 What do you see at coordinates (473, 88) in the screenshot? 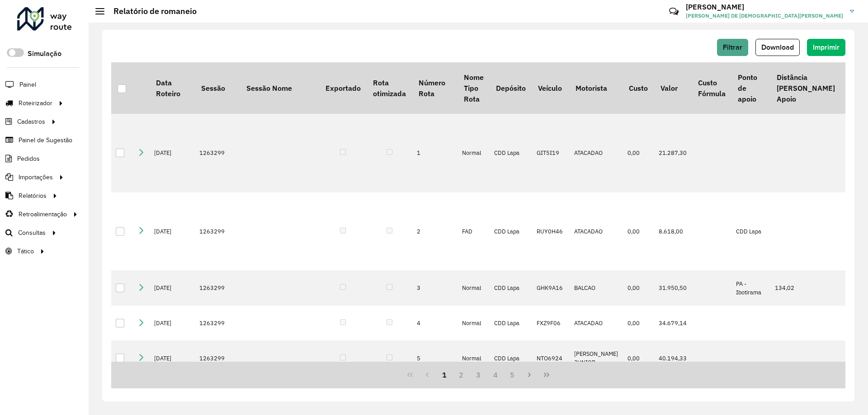
I see `th: Nome Tipo Rota` at bounding box center [473, 88].